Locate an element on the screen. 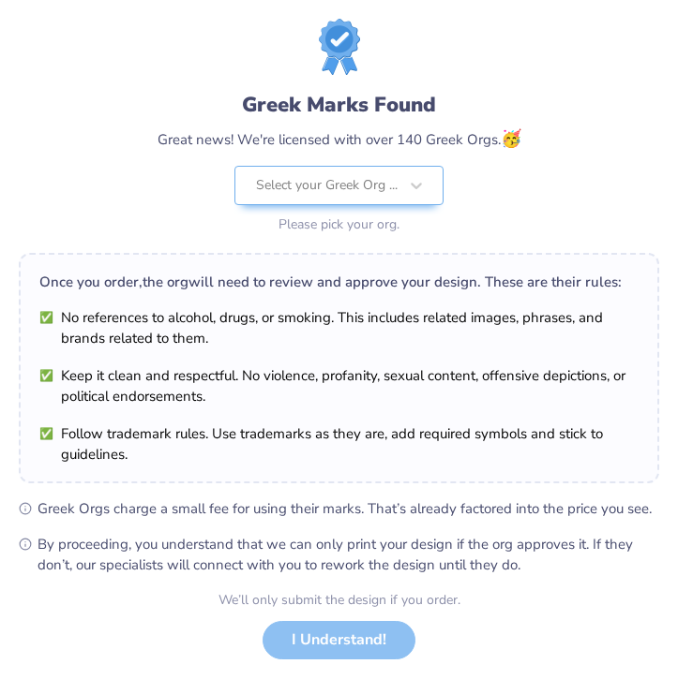 This screenshot has height=679, width=678. div: Great news! We're licensed with over 140 Greek Orgs. is located at coordinates (339, 139).